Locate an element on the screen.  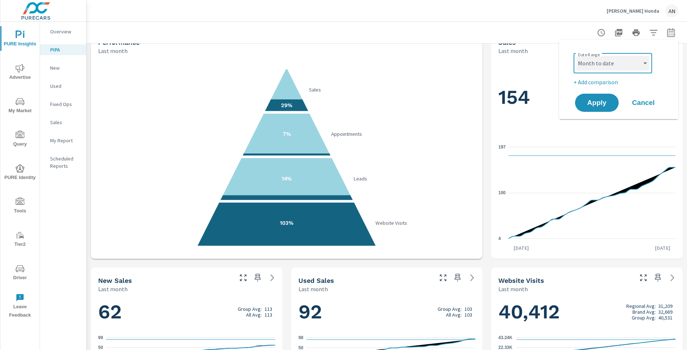
text: 43.24K is located at coordinates (505, 338).